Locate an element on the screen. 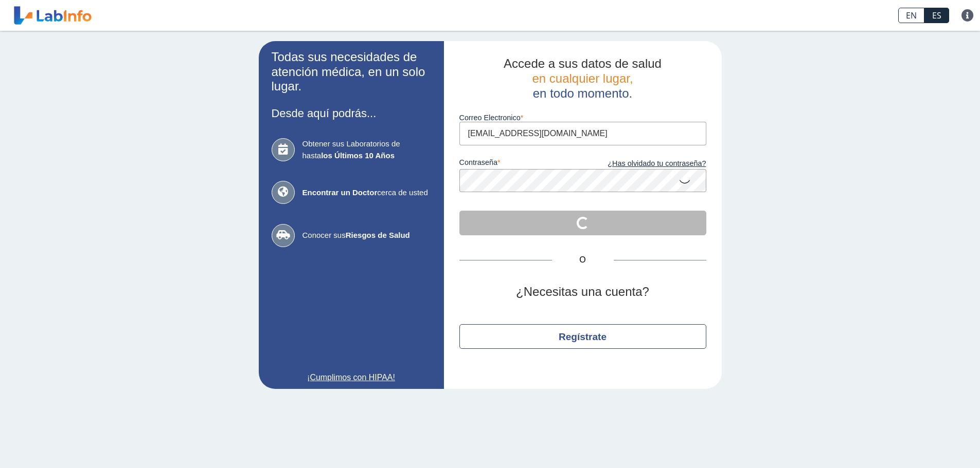 Image resolution: width=980 pixels, height=468 pixels. button: Regístrate is located at coordinates (582, 337).